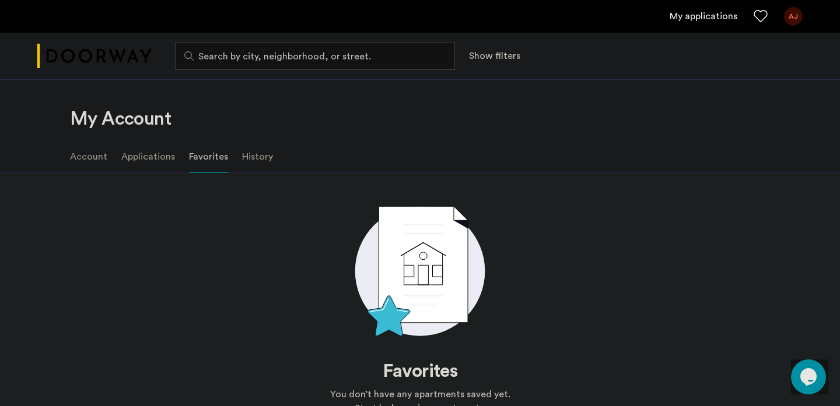 The width and height of the screenshot is (840, 406). I want to click on h2: Favorites, so click(420, 371).